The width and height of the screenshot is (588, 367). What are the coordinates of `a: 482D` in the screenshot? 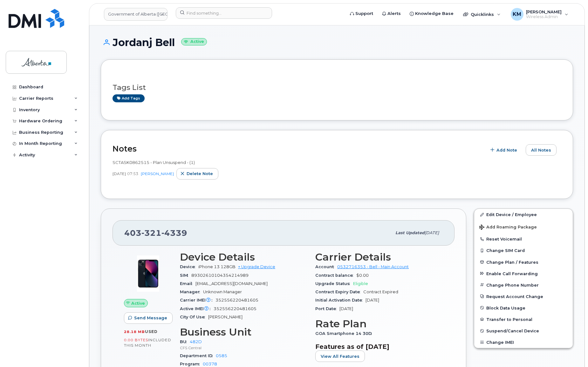 It's located at (196, 342).